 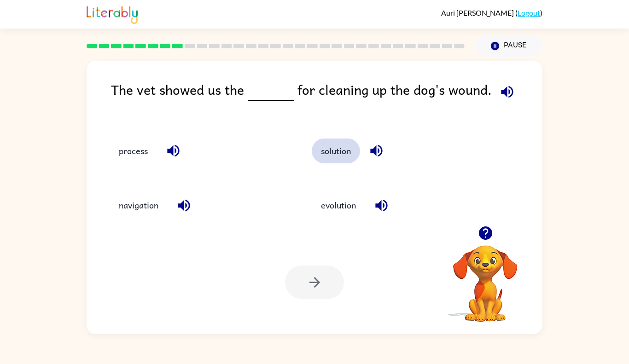 I want to click on button: evolution, so click(x=339, y=205).